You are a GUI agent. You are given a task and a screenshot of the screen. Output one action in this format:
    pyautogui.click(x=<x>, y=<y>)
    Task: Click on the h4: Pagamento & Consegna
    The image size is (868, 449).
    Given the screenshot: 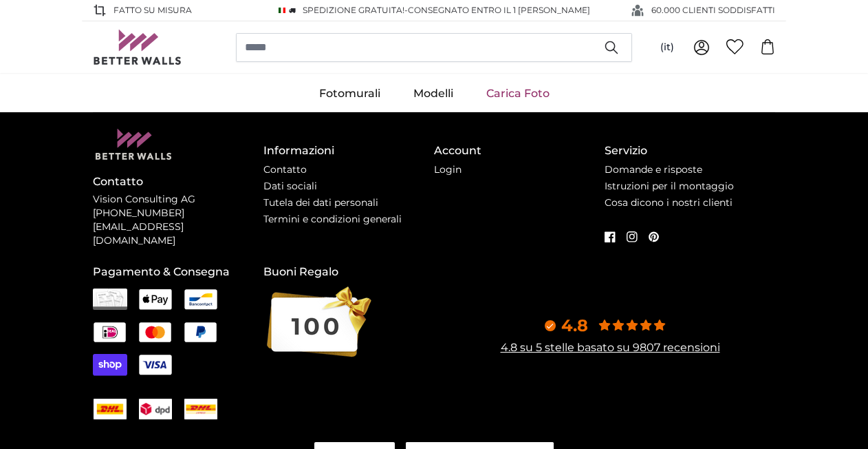 What is the action you would take?
    pyautogui.click(x=178, y=272)
    